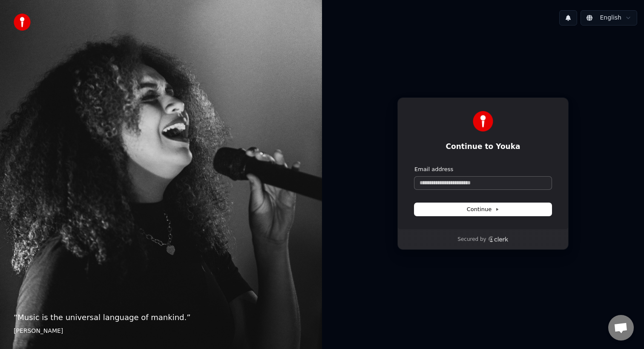  Describe the element at coordinates (483, 121) in the screenshot. I see `img: Youka` at that location.